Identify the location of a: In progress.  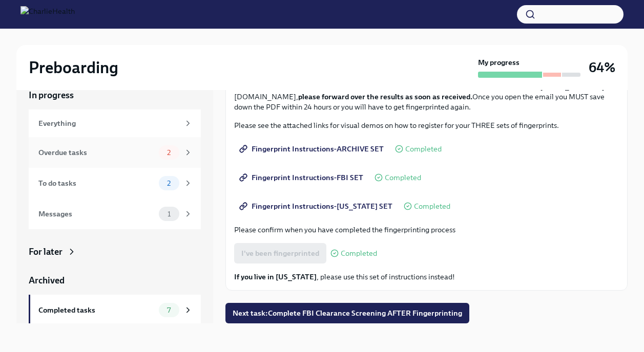
(114, 95).